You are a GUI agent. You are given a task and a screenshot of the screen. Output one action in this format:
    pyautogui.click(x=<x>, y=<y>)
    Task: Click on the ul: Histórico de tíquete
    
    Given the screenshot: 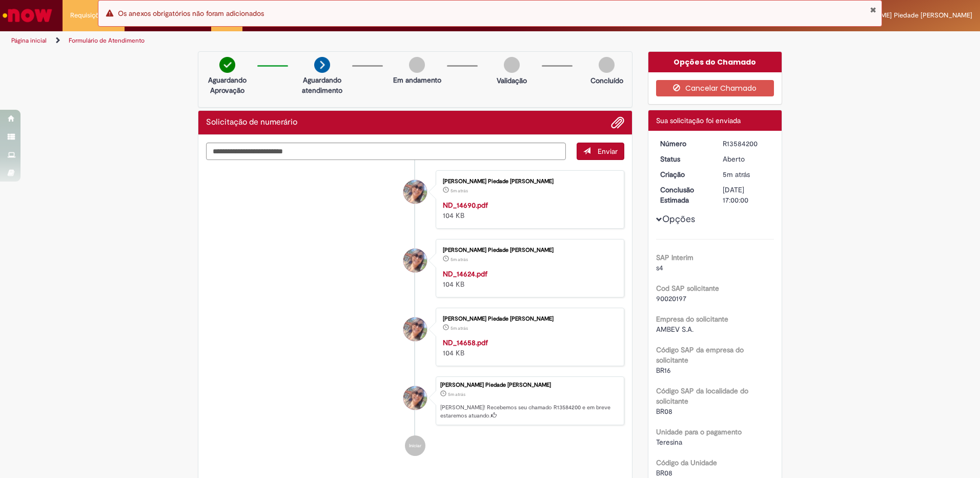 What is the action you would take?
    pyautogui.click(x=415, y=313)
    